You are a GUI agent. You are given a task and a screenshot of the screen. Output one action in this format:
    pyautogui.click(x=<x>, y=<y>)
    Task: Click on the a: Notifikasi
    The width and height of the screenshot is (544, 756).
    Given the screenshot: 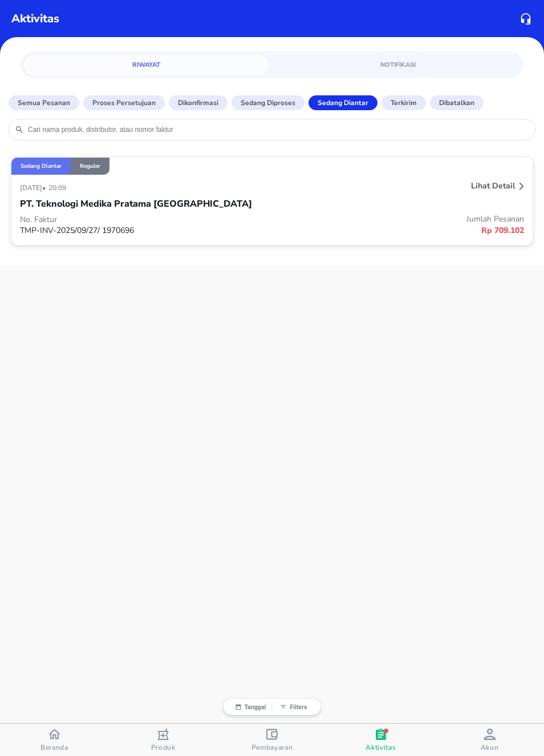 What is the action you would take?
    pyautogui.click(x=397, y=65)
    